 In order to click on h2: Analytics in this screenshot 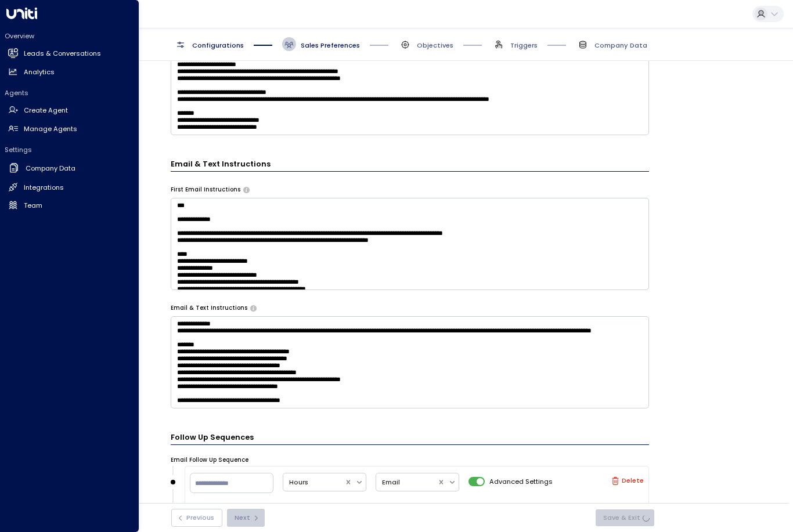, I will do `click(39, 72)`.